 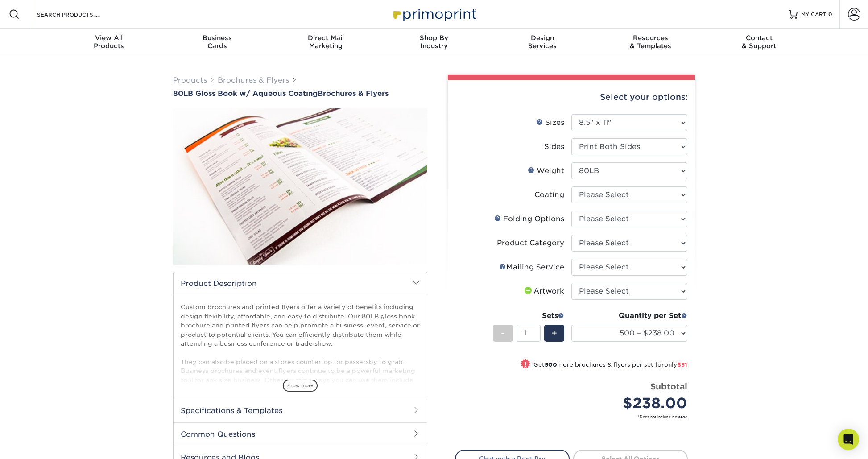 I want to click on div: Weight, so click(x=546, y=171).